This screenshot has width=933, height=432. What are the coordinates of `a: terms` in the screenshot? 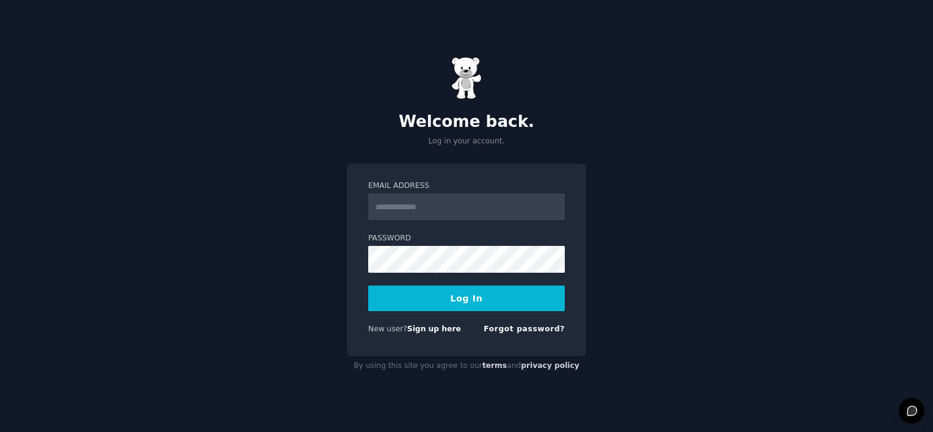 It's located at (495, 366).